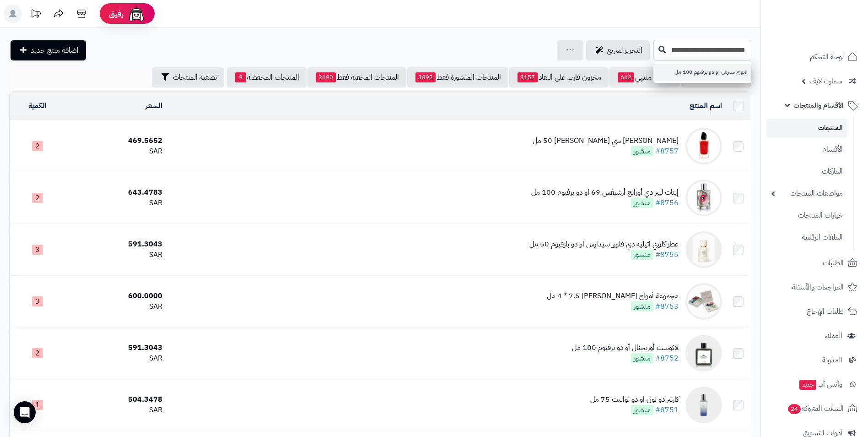 The height and width of the screenshot is (437, 868). I want to click on a: تحديثات المنصة, so click(36, 15).